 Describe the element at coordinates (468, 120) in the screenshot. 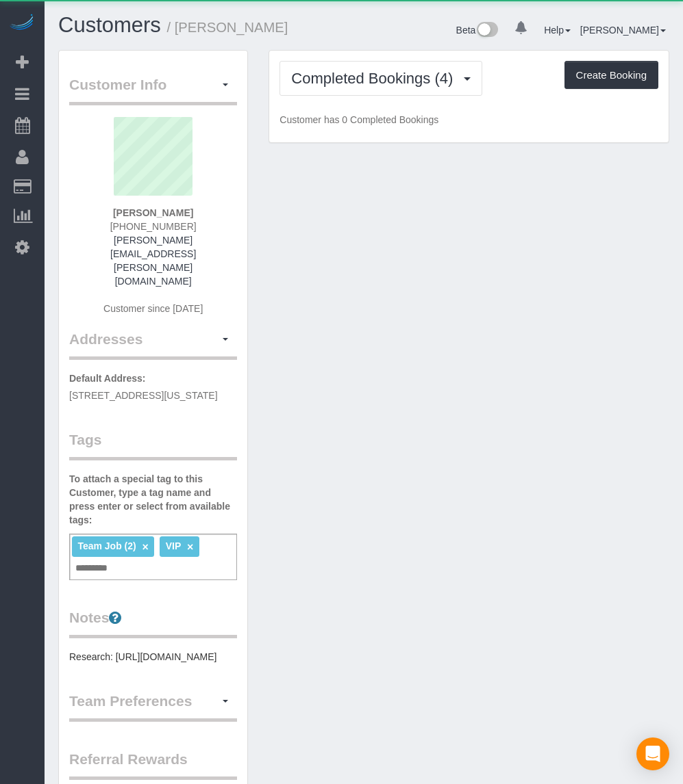

I see `p: Customer has 0 Completed Bookings` at that location.